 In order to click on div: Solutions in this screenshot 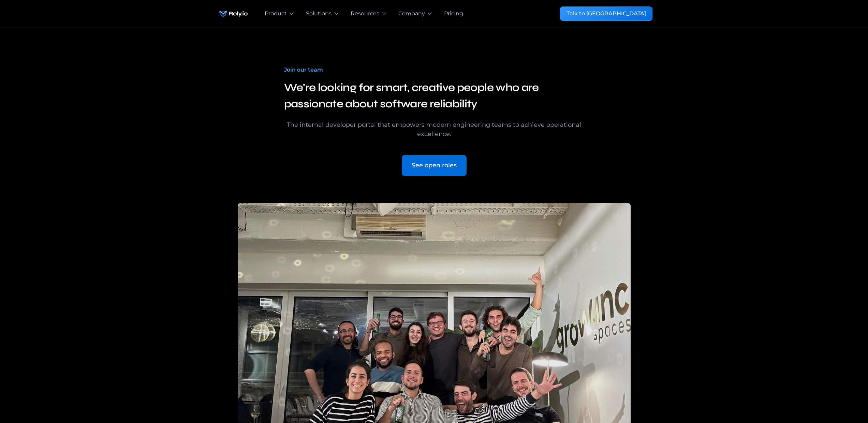, I will do `click(318, 13)`.